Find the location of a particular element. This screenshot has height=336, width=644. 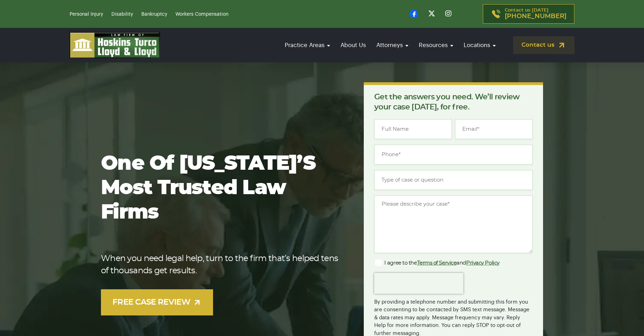

img: logo is located at coordinates (115, 45).